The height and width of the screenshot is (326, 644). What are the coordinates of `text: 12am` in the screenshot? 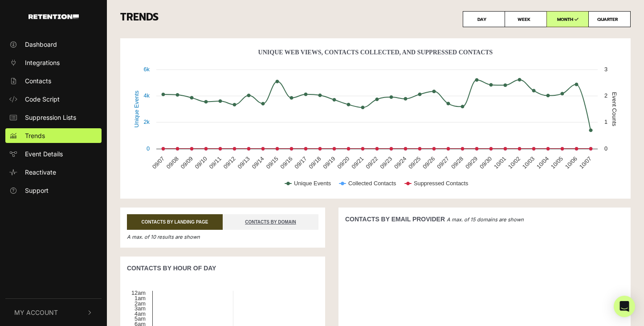 It's located at (139, 293).